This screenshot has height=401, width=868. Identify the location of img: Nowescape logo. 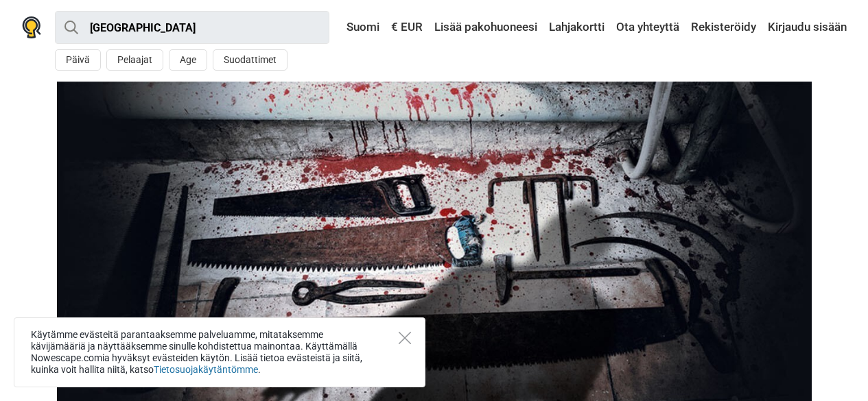
(31, 27).